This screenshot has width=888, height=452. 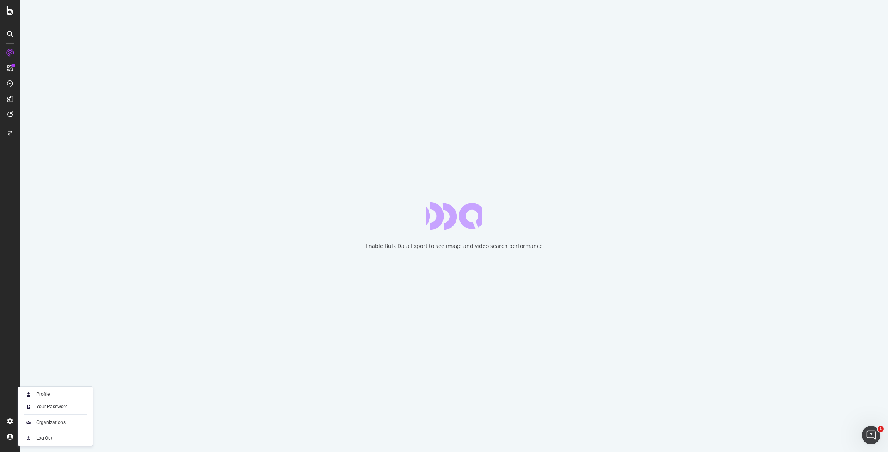 What do you see at coordinates (454, 246) in the screenshot?
I see `div: Enable Bulk Data Export to see image and video search performance` at bounding box center [454, 246].